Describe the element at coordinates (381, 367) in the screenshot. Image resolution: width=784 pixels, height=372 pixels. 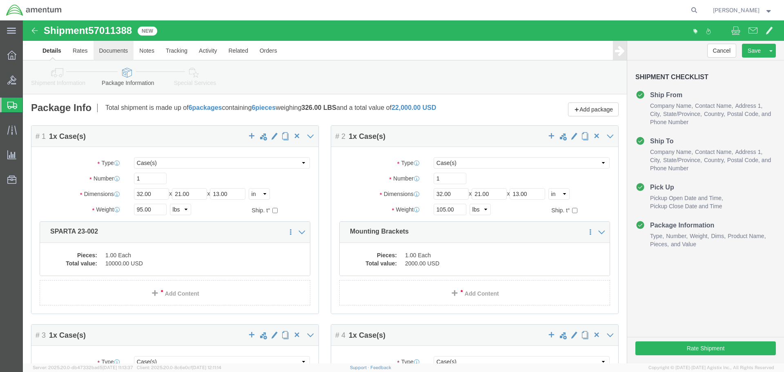
I see `a: Feedback` at that location.